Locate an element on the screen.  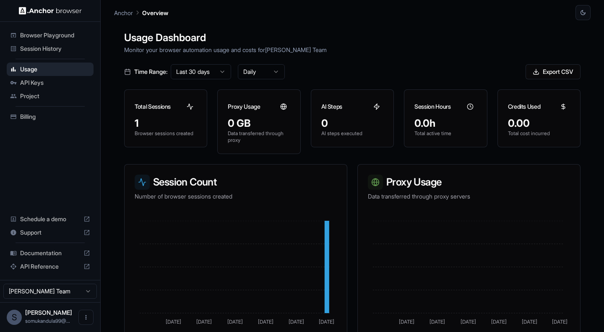
div: Documentation is located at coordinates (50, 253).